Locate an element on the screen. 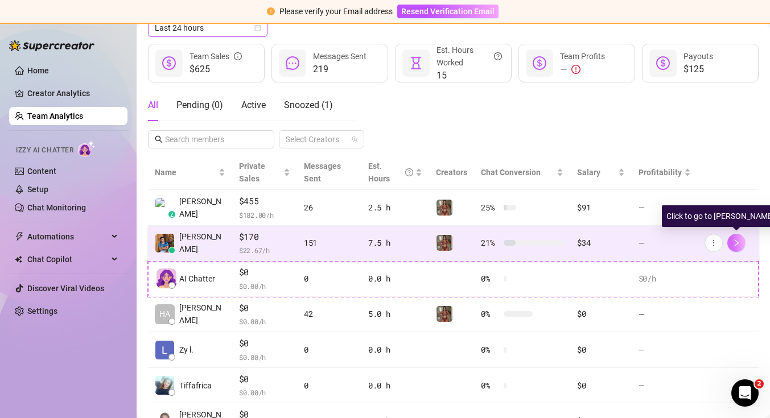 The height and width of the screenshot is (418, 770). span: message is located at coordinates (292, 63).